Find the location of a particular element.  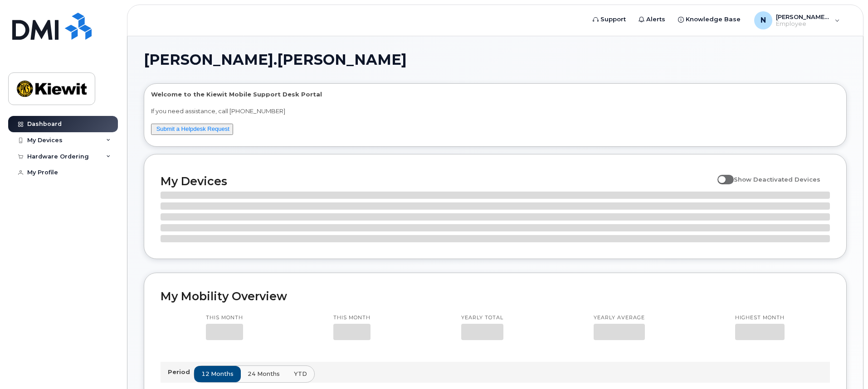

input: Show Deactivated Devices is located at coordinates (721, 175).